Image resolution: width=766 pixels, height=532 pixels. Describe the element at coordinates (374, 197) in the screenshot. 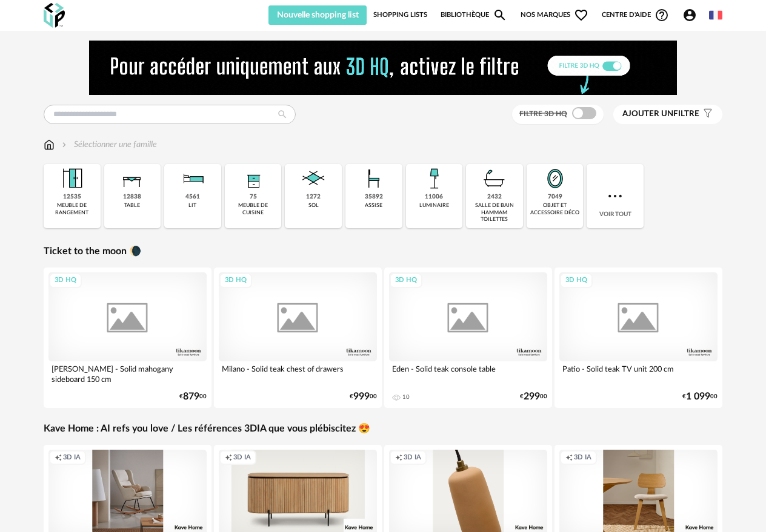

I see `div: 35892` at that location.